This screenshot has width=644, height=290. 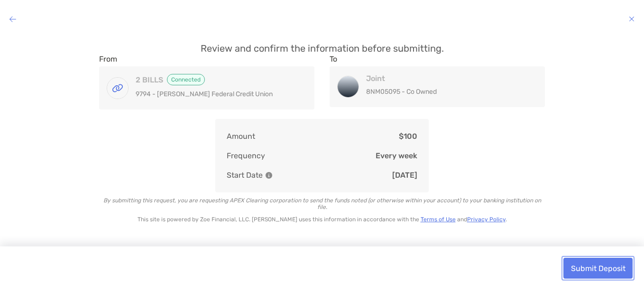 I want to click on p: Start Date, so click(x=249, y=175).